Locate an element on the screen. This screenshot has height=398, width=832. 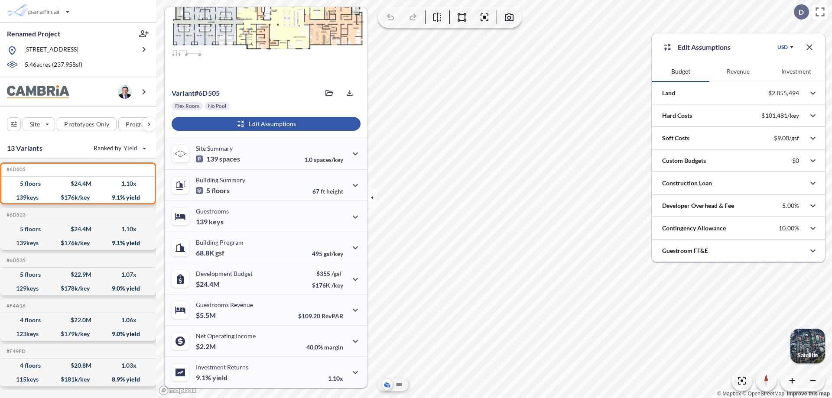
p: 1.0 is located at coordinates (324, 159).